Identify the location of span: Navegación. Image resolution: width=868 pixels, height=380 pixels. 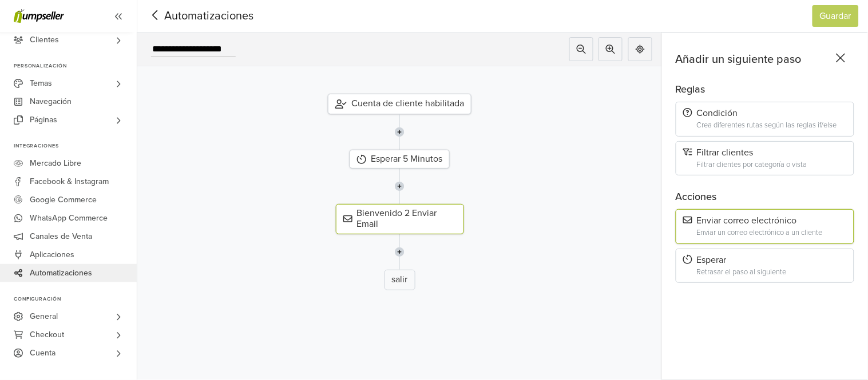
(51, 102).